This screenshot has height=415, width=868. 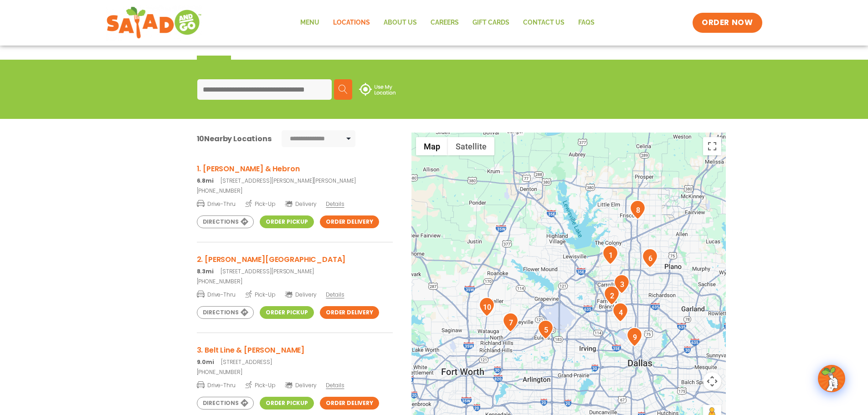 I want to click on span: ORDER NOW, so click(x=727, y=23).